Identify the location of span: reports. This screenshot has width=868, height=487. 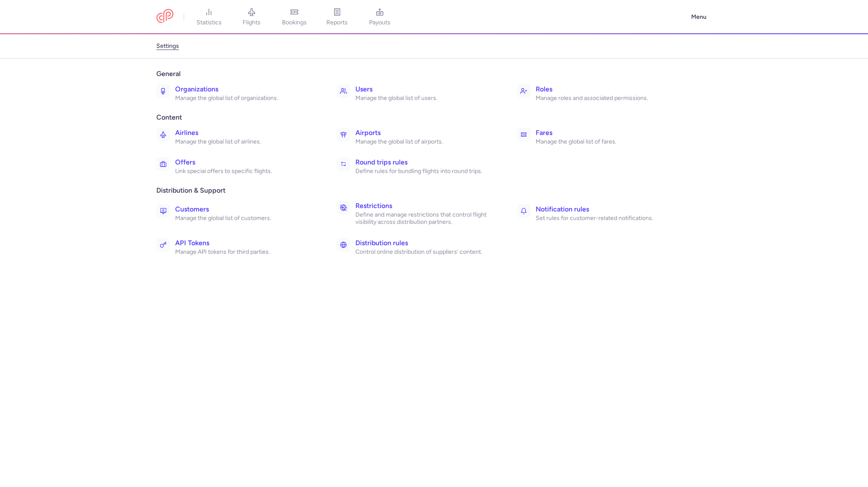
(337, 22).